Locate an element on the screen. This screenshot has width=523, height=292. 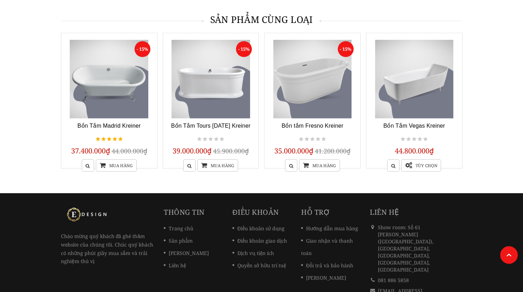
a: Hướng dẫn mua hàng is located at coordinates (330, 228).